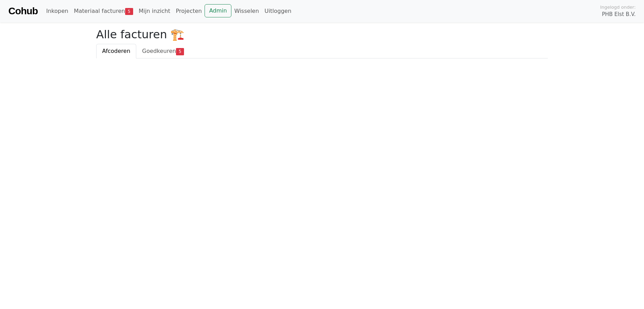 The width and height of the screenshot is (644, 309). I want to click on span: Ingelogd onder:, so click(618, 7).